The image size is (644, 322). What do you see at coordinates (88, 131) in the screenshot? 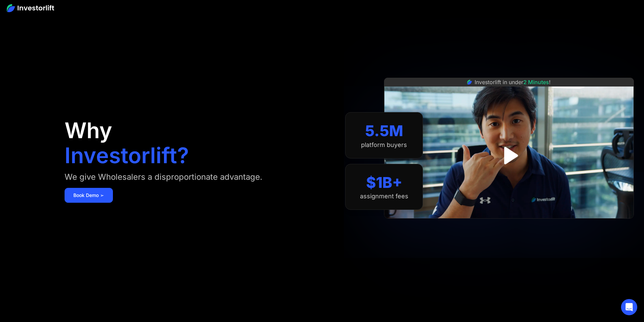
I see `h1: Why` at bounding box center [88, 131].